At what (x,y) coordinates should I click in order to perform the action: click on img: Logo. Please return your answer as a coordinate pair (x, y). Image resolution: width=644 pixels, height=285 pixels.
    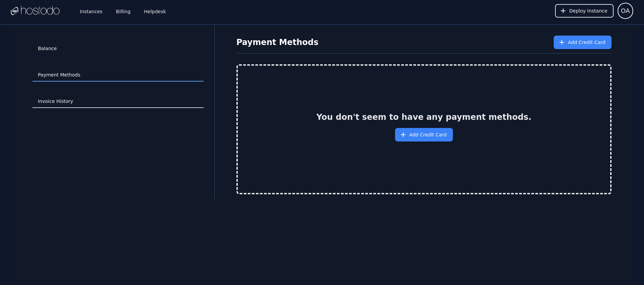
    Looking at the image, I should click on (35, 11).